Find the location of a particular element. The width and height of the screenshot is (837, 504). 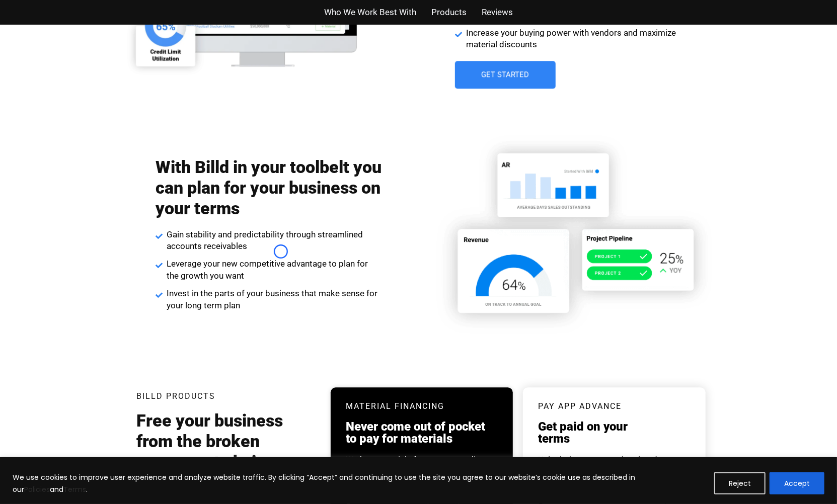

span: Reviews is located at coordinates (497, 12).